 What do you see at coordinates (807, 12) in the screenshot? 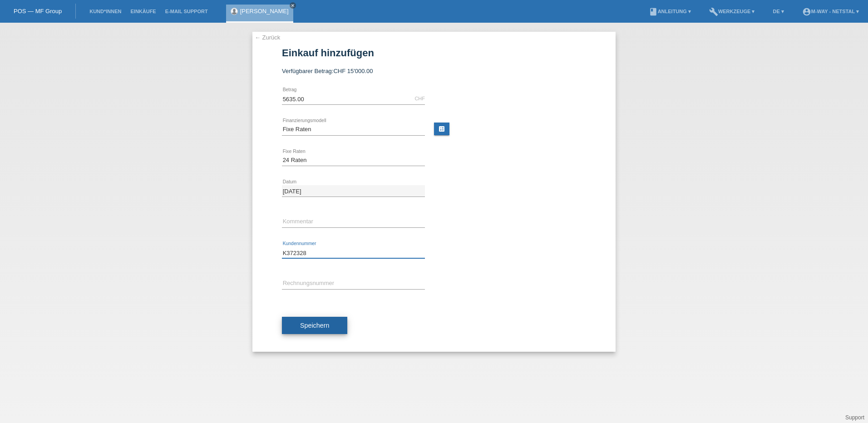
I see `i: account_circle` at bounding box center [807, 12].